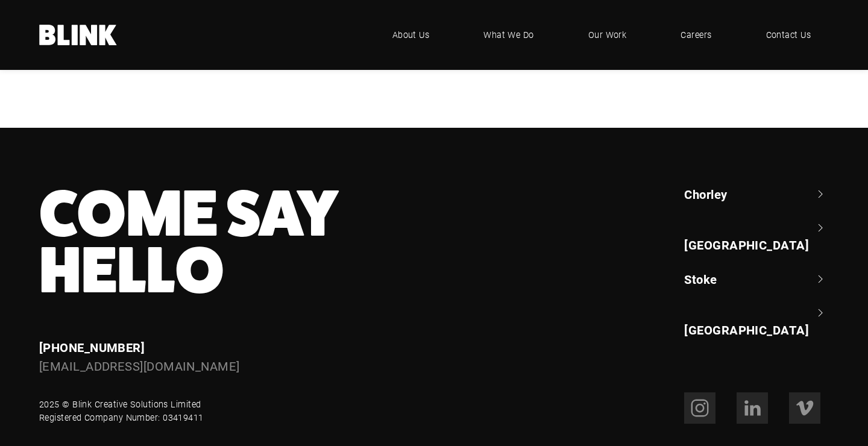 The image size is (868, 446). What do you see at coordinates (411, 35) in the screenshot?
I see `a: About Us` at bounding box center [411, 35].